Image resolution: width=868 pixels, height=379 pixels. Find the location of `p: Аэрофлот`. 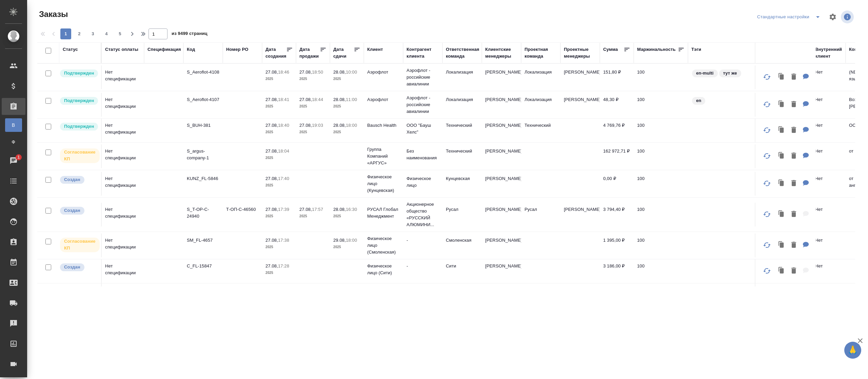

p: Аэрофлот is located at coordinates (383, 72).